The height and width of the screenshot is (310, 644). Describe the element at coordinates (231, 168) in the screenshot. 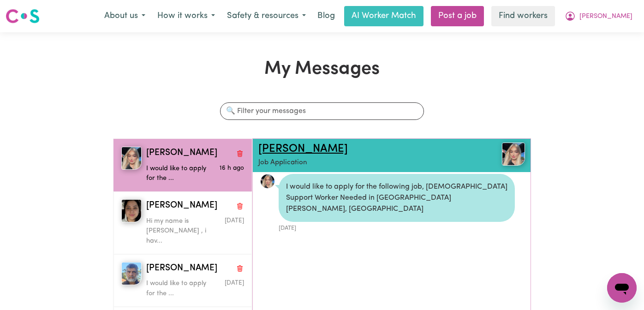

I see `span: Message sent on August 2, 2025` at that location.